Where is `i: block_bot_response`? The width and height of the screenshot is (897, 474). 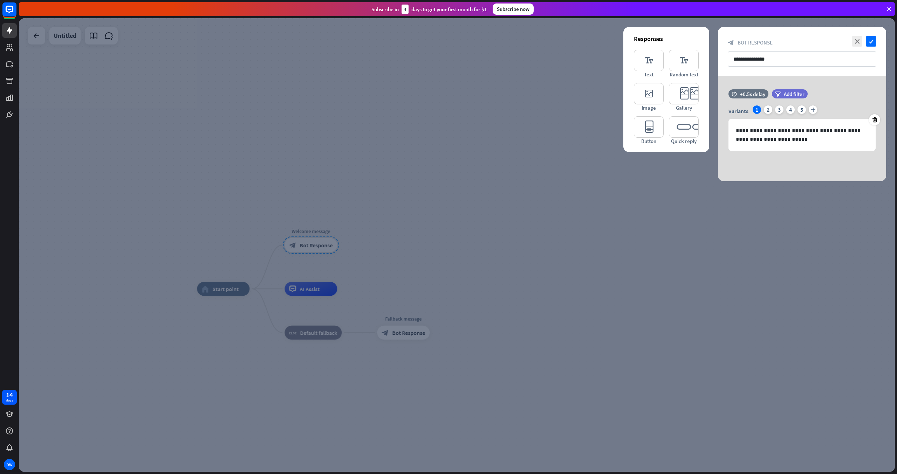 i: block_bot_response is located at coordinates (731, 43).